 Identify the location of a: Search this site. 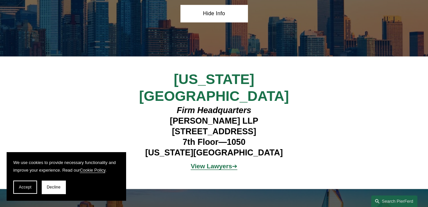
(394, 201).